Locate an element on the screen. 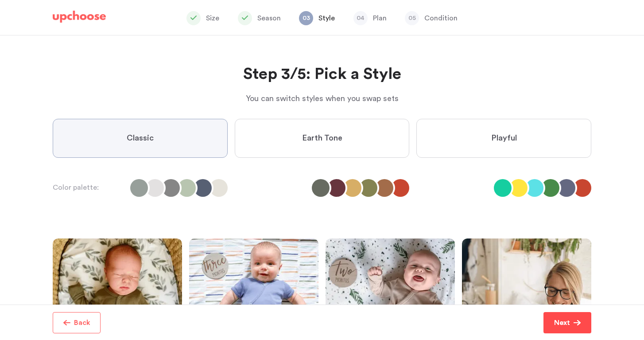 This screenshot has height=340, width=644. h2: Step 3/5: Pick a Style is located at coordinates (322, 74).